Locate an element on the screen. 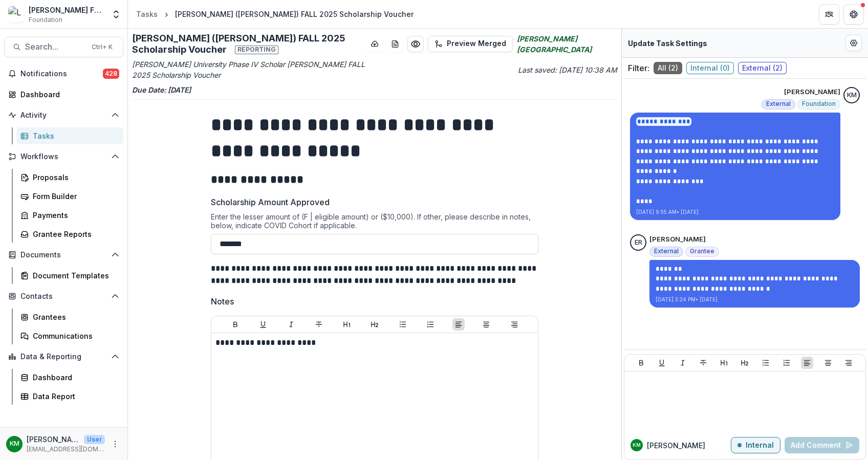 This screenshot has width=868, height=460. button: Internal is located at coordinates (756, 445).